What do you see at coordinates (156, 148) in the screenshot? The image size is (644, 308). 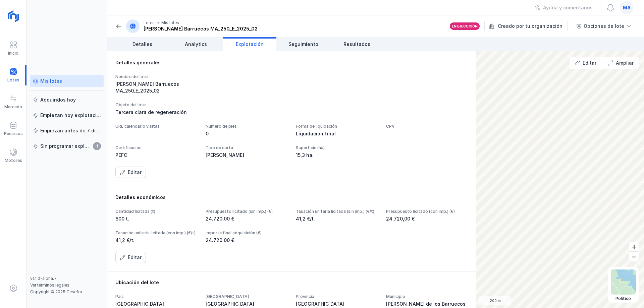 I see `div: Certificación` at bounding box center [156, 148].